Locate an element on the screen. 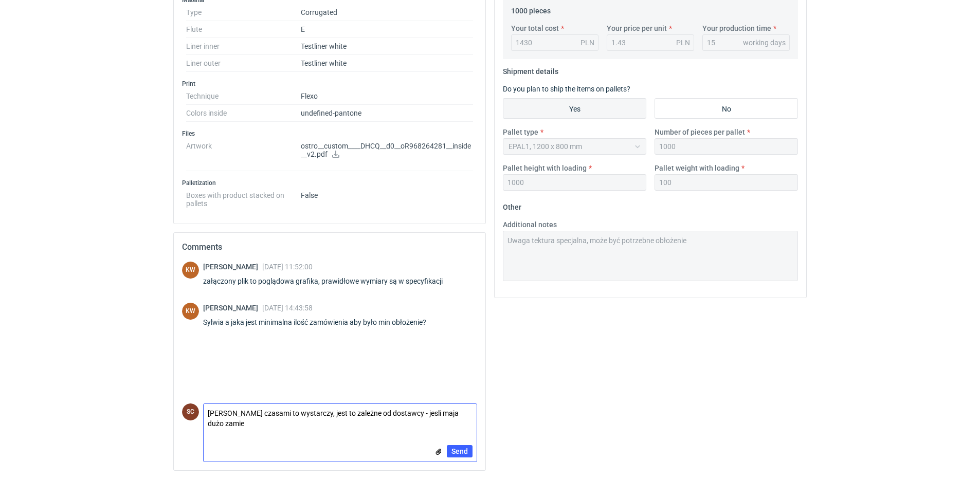  h2: Comments is located at coordinates (329, 247).